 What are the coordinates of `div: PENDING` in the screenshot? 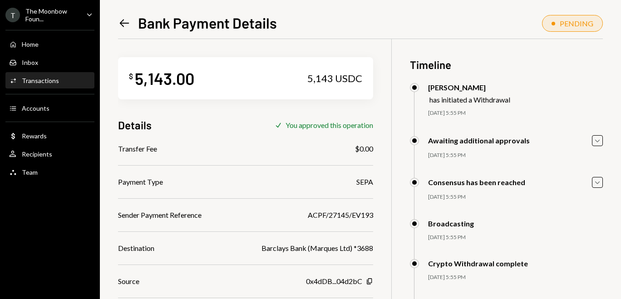 It's located at (577, 23).